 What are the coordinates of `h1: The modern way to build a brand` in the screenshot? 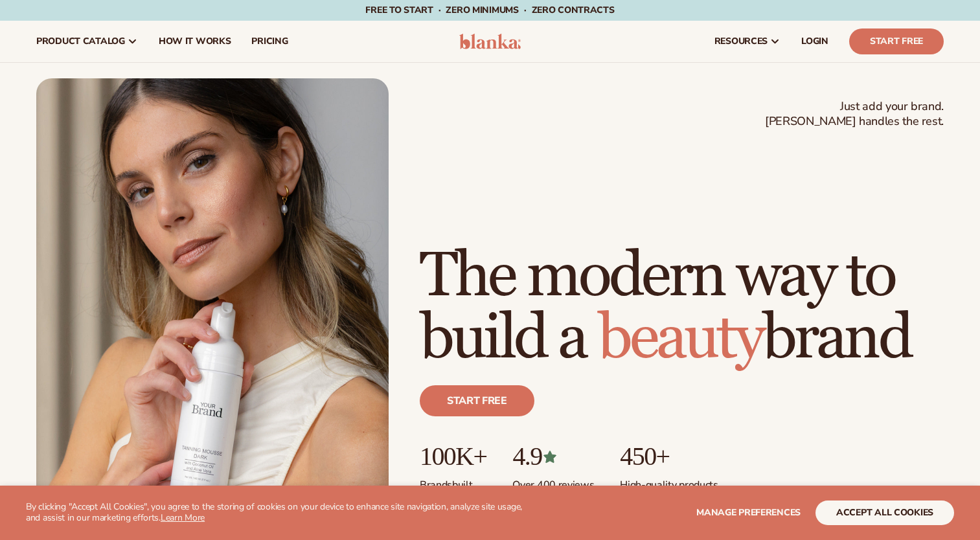 It's located at (682, 307).